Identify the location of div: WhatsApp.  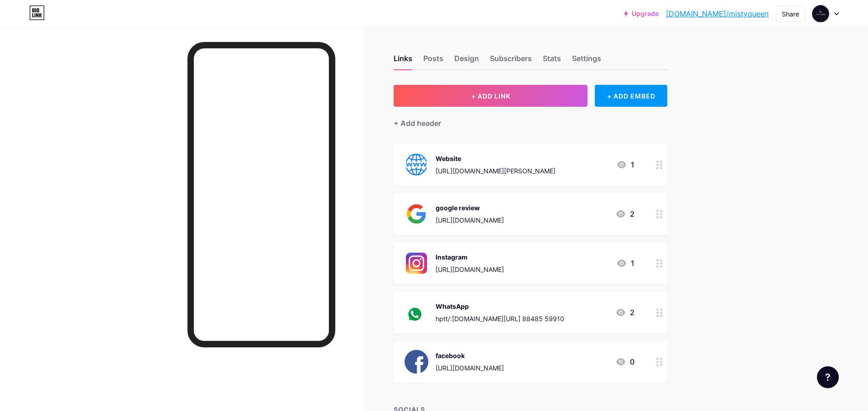
(500, 306).